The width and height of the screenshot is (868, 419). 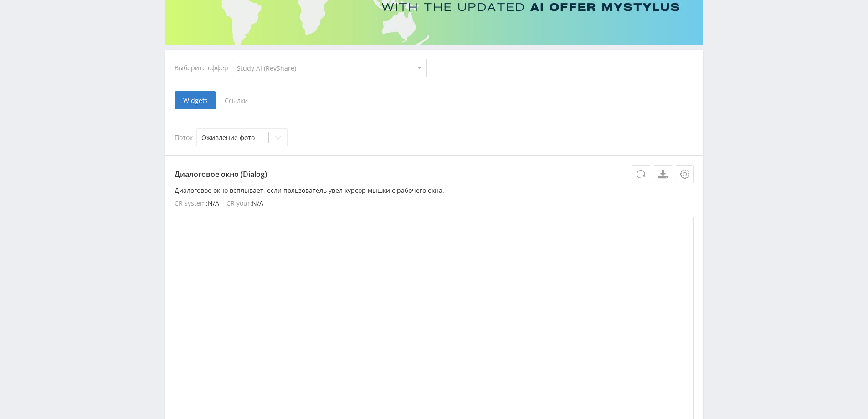 What do you see at coordinates (203, 68) in the screenshot?
I see `div: Выберите оффер` at bounding box center [203, 68].